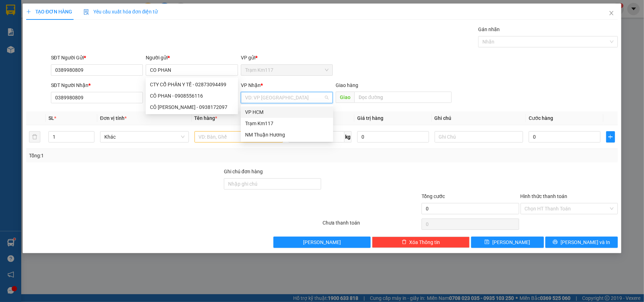  Describe the element at coordinates (370, 118) in the screenshot. I see `span: Giá trị hàng` at that location.